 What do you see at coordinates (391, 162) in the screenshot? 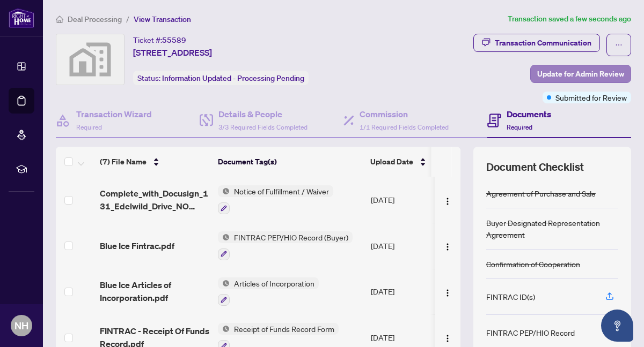
I see `span: Upload Date` at bounding box center [391, 162].